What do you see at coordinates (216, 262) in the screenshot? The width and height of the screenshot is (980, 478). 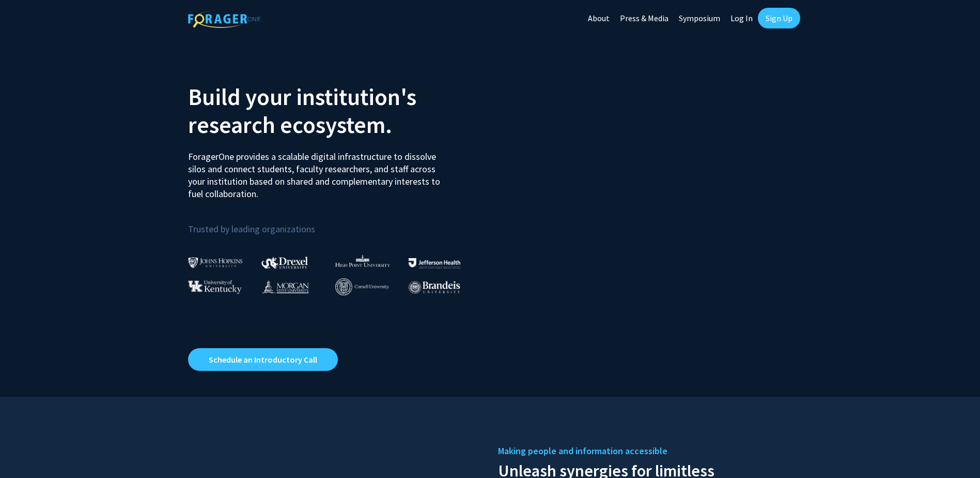 I see `img: Johns Hopkins University` at bounding box center [216, 262].